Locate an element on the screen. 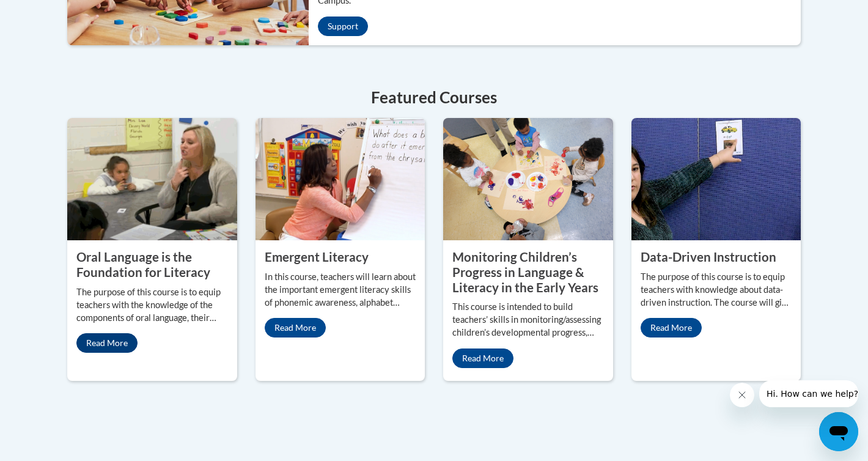 The height and width of the screenshot is (461, 868). span: Hi. How can we help? is located at coordinates (53, 13).